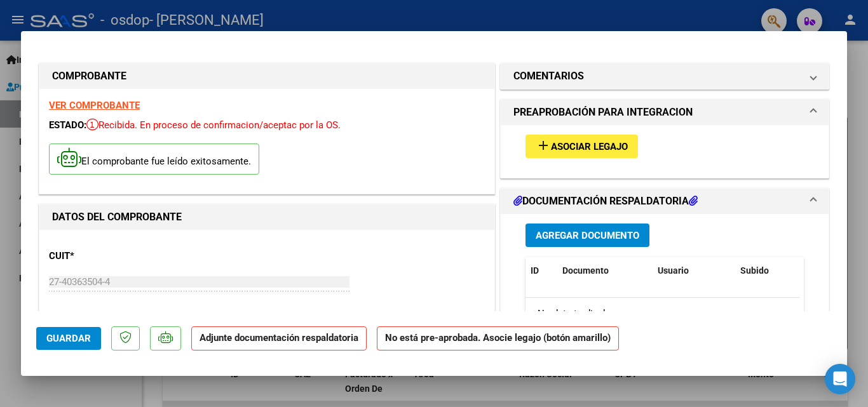 Image resolution: width=868 pixels, height=407 pixels. Describe the element at coordinates (603, 112) in the screenshot. I see `h1: PREAPROBACIÓN PARA INTEGRACION` at that location.